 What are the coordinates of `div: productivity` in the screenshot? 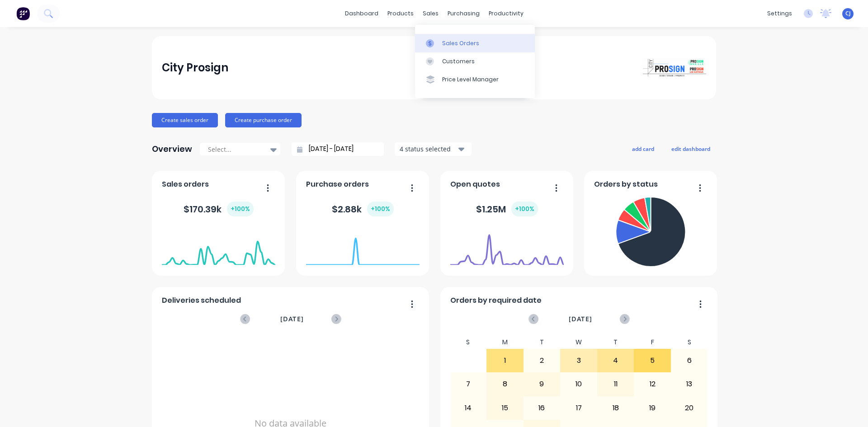 It's located at (506, 14).